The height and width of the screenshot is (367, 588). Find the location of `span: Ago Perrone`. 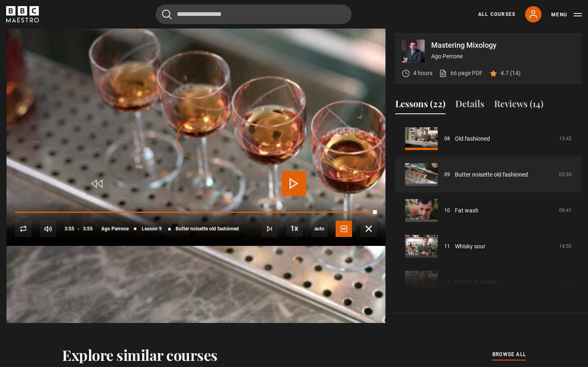

span: Ago Perrone is located at coordinates (115, 229).